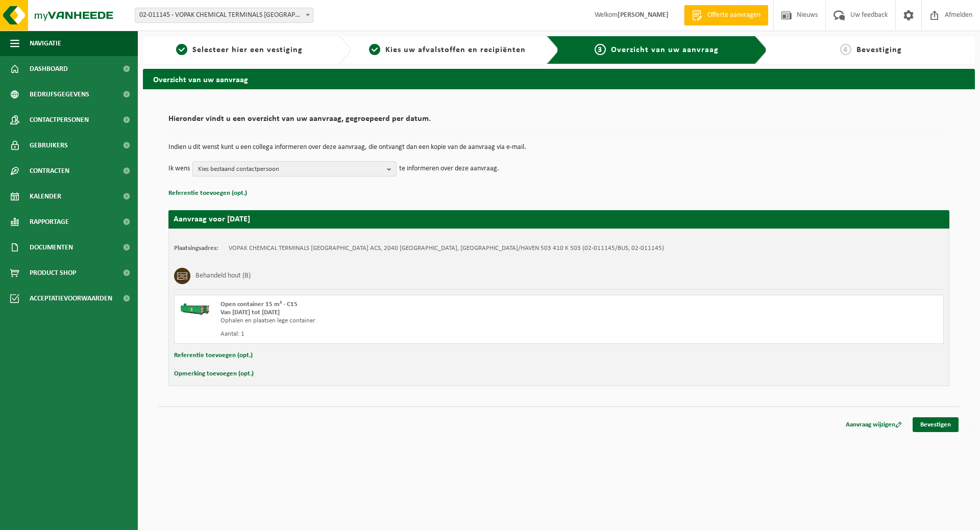  I want to click on img: HK-XC-15-GN-00.png, so click(195, 308).